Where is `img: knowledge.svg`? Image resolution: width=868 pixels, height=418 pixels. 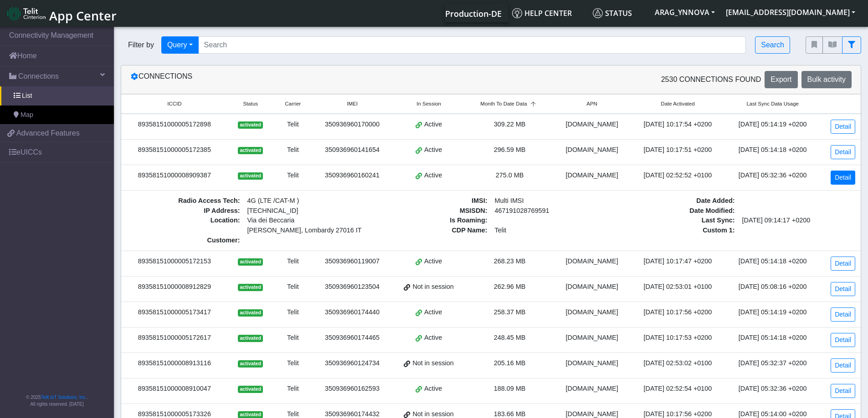
img: knowledge.svg is located at coordinates (517, 14).